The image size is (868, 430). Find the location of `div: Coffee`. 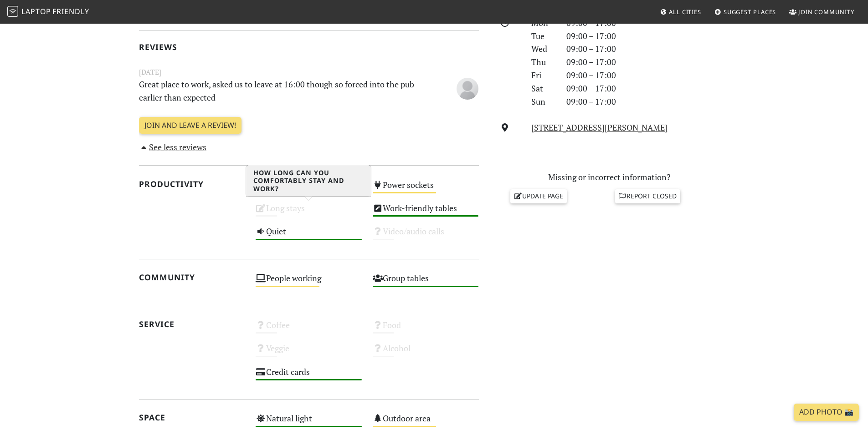

div: Coffee is located at coordinates (308, 329).